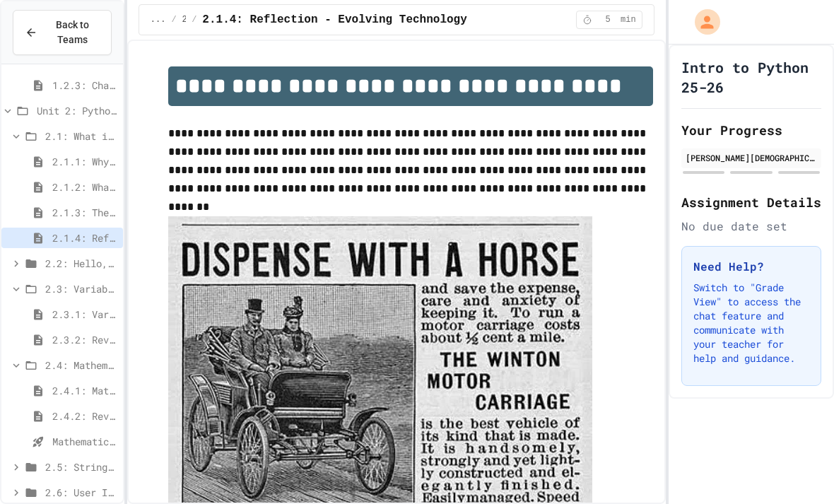 The height and width of the screenshot is (504, 834). What do you see at coordinates (82, 466) in the screenshot?
I see `span: 2.5: String Operators` at bounding box center [82, 466].